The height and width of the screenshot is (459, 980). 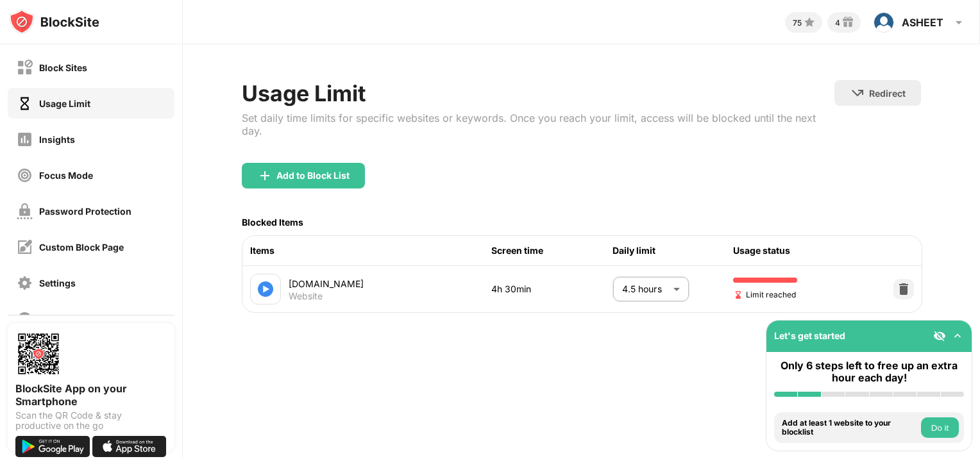 What do you see at coordinates (552, 251) in the screenshot?
I see `div: Screen time` at bounding box center [552, 251].